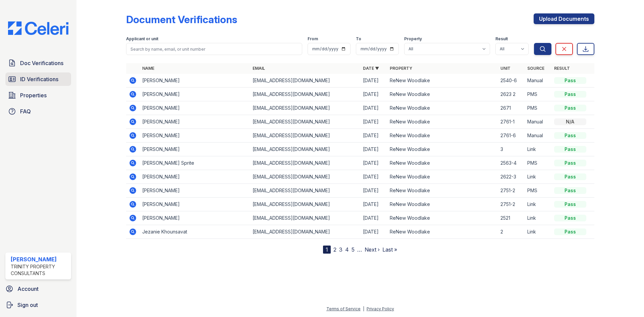 Image resolution: width=644 pixels, height=317 pixels. What do you see at coordinates (511, 135) in the screenshot?
I see `td: 2761-6` at bounding box center [511, 135].